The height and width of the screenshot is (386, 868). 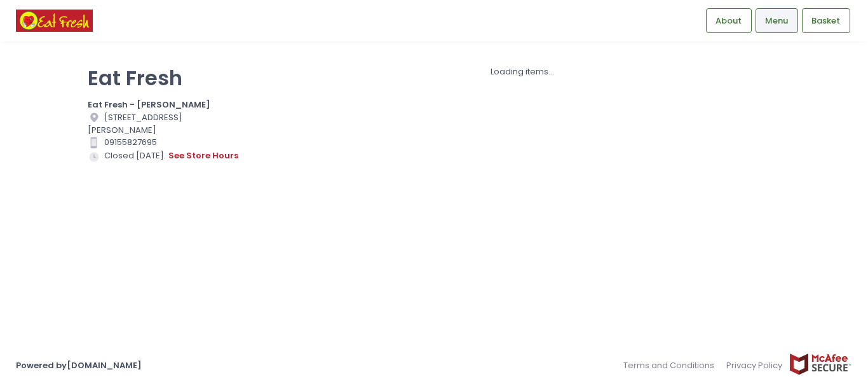 What do you see at coordinates (826, 21) in the screenshot?
I see `span: Basket` at bounding box center [826, 21].